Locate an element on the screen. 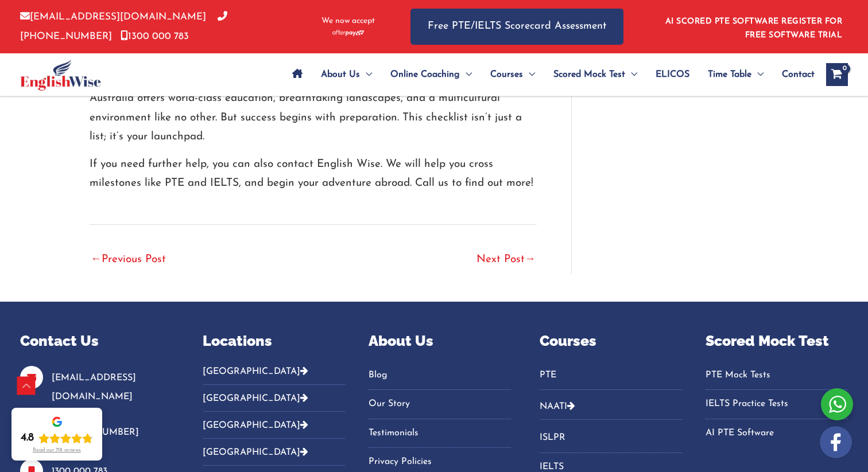 Image resolution: width=868 pixels, height=472 pixels. a: AI PTE Software is located at coordinates (777, 433).